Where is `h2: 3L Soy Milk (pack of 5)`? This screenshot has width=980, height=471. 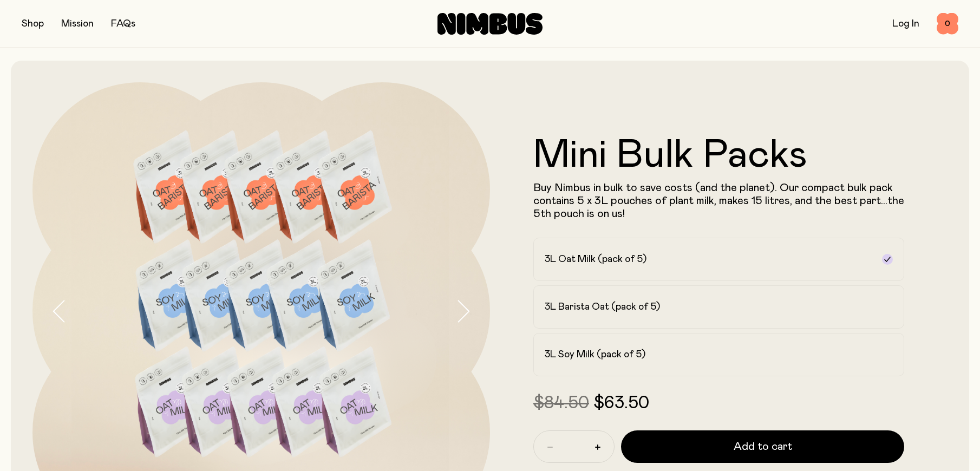 h2: 3L Soy Milk (pack of 5) is located at coordinates (595, 355).